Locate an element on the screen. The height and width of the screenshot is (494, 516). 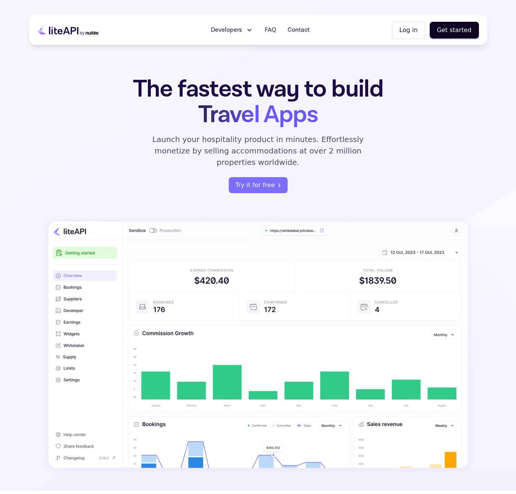
button: Log in is located at coordinates (408, 30).